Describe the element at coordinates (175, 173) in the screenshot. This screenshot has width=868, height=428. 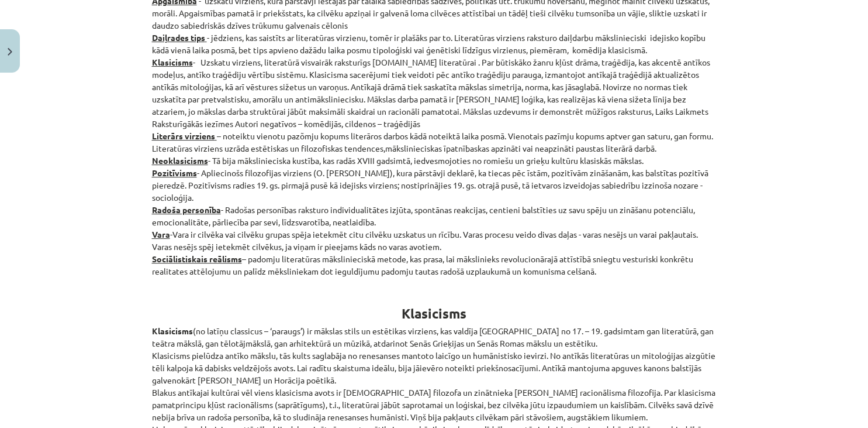
I see `strong: Pozitīvisms` at that location.